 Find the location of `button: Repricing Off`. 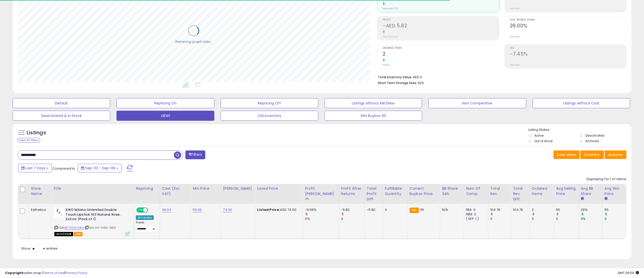

button: Repricing Off is located at coordinates (269, 103).